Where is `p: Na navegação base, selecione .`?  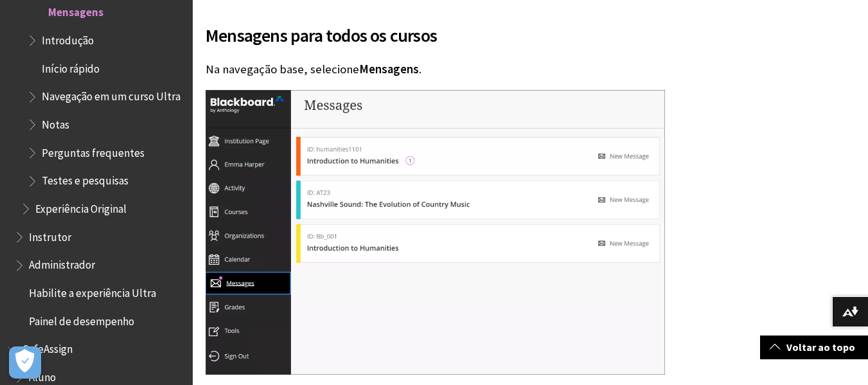
p: Na navegação base, selecione . is located at coordinates (435, 70).